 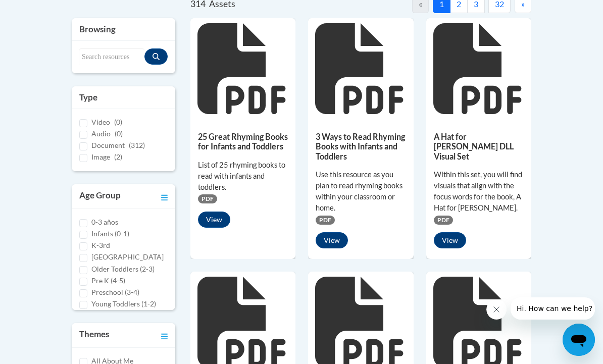 I want to click on span: Hi. How can we help?, so click(x=44, y=11).